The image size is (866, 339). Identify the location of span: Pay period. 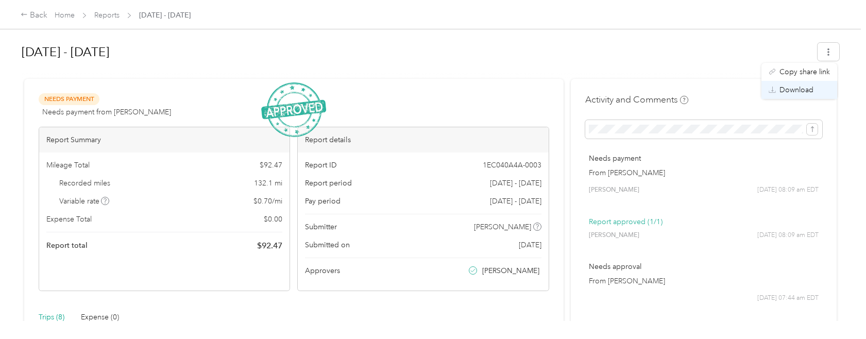
(323, 201).